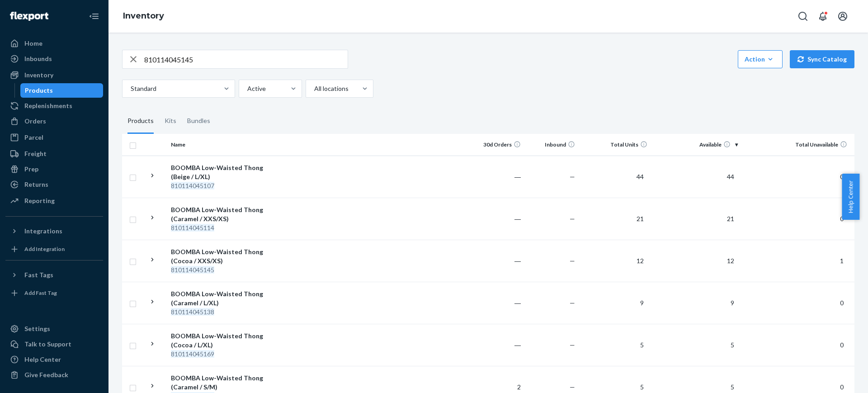  What do you see at coordinates (48, 344) in the screenshot?
I see `div: Talk to Support` at bounding box center [48, 344].